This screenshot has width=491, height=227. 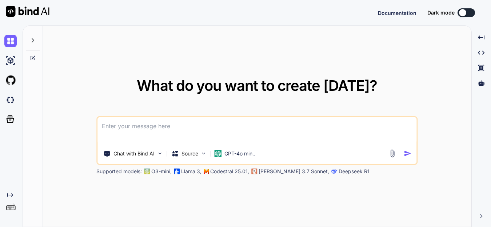 What do you see at coordinates (147, 172) in the screenshot?
I see `img: GPT-4` at bounding box center [147, 172].